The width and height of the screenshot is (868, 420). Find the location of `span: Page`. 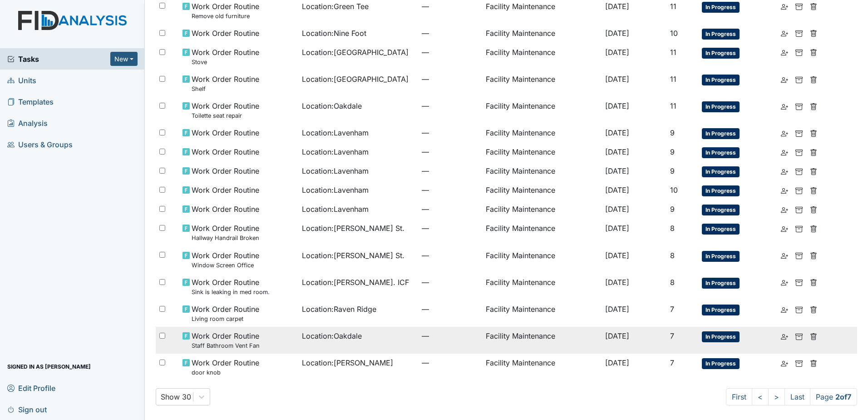

span: Page is located at coordinates (834, 397).